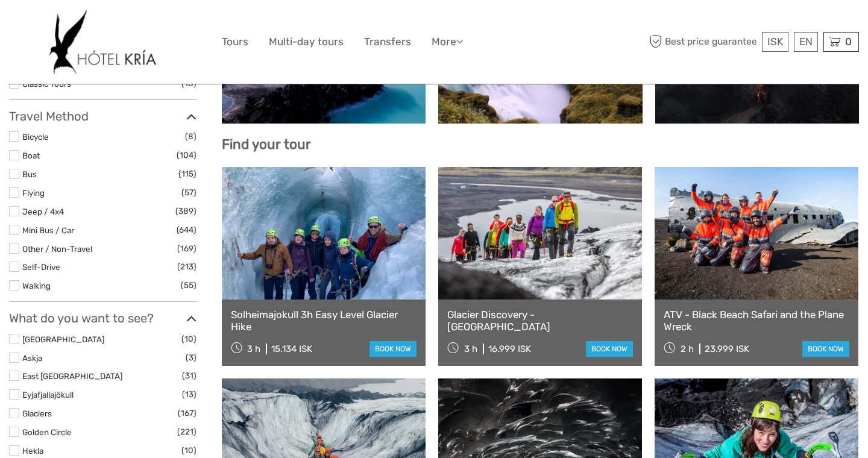 The image size is (868, 458). Describe the element at coordinates (187, 266) in the screenshot. I see `span: (213)` at that location.